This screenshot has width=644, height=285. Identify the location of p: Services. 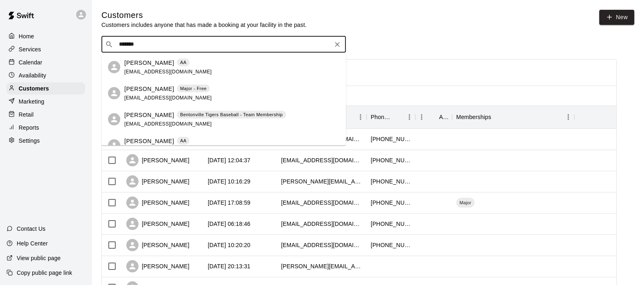
(30, 49).